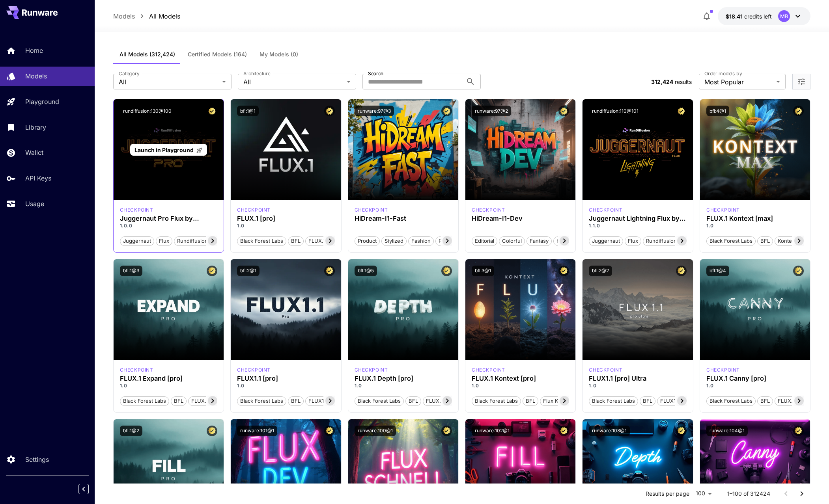  Describe the element at coordinates (324, 241) in the screenshot. I see `button: FLUX.1 [pro]` at that location.